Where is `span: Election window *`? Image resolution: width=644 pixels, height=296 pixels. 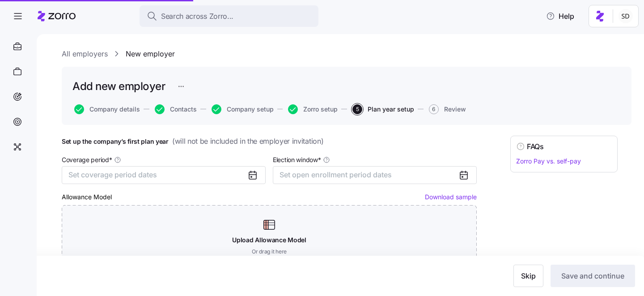
span: Election window * is located at coordinates (297, 160).